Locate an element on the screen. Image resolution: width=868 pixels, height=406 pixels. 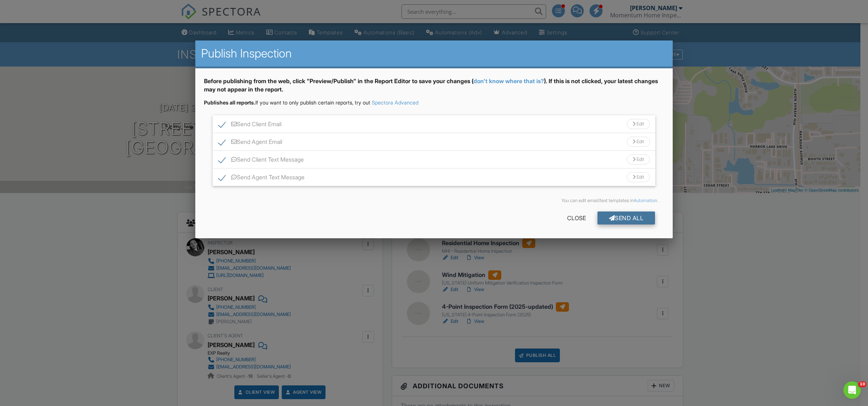
label: Send Client Email is located at coordinates (250, 125).